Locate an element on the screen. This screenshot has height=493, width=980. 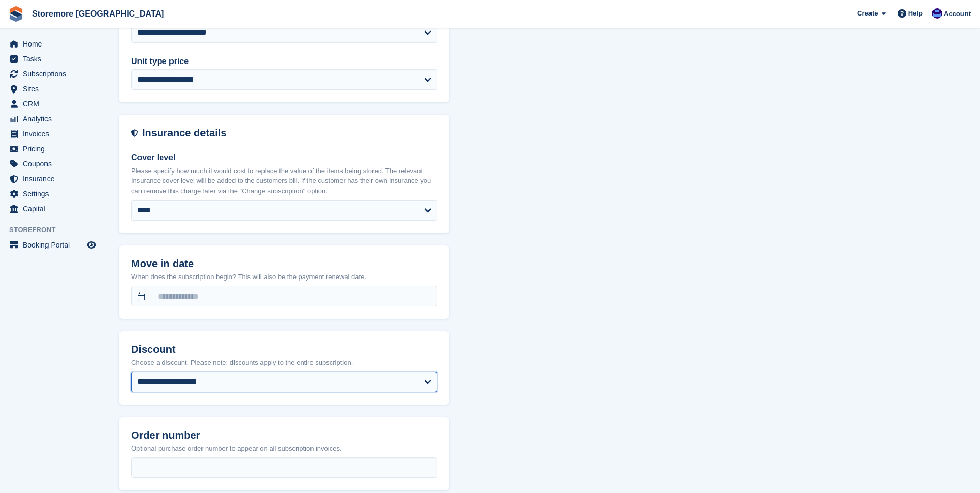
span: Analytics is located at coordinates (54, 119).